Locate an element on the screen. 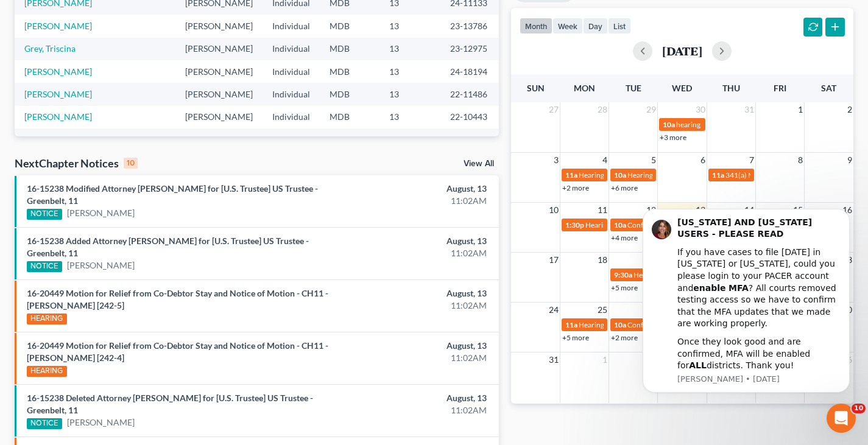 The width and height of the screenshot is (868, 445). span: 7 is located at coordinates (752, 160).